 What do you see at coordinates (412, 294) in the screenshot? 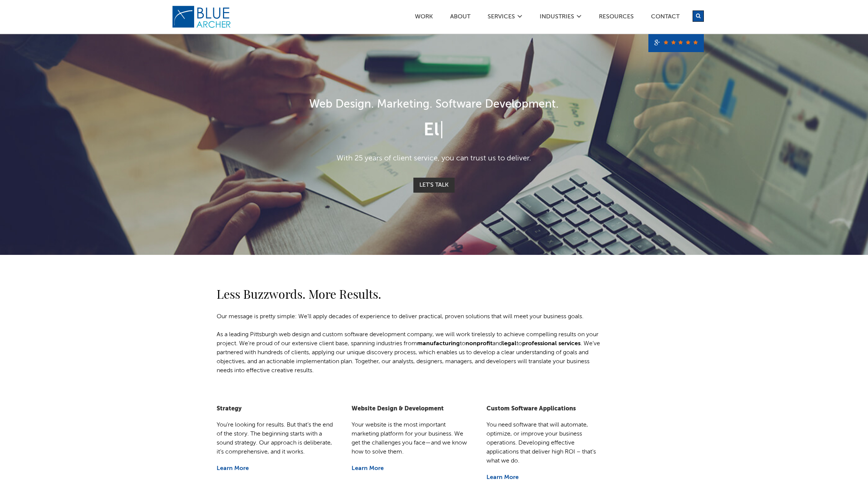
I see `h2: Less Buzzwords. More Results.` at bounding box center [412, 294].